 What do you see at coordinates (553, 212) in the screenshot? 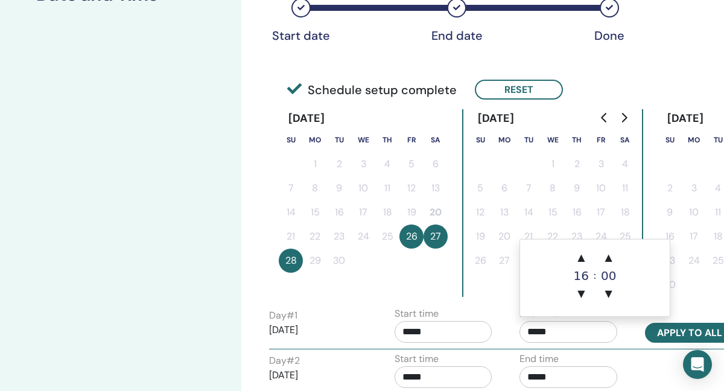
I see `button: 15` at bounding box center [553, 212].